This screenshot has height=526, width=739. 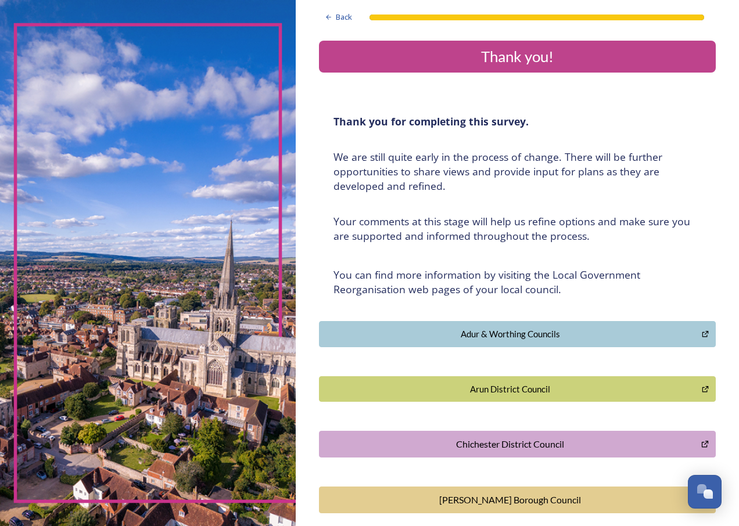 I want to click on button: Open Chat, so click(x=704, y=492).